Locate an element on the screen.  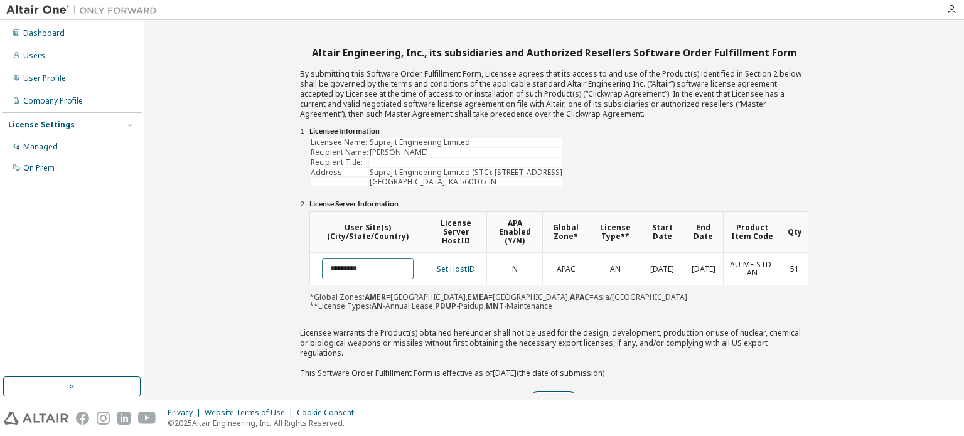
li: License Server Information is located at coordinates (558, 205).